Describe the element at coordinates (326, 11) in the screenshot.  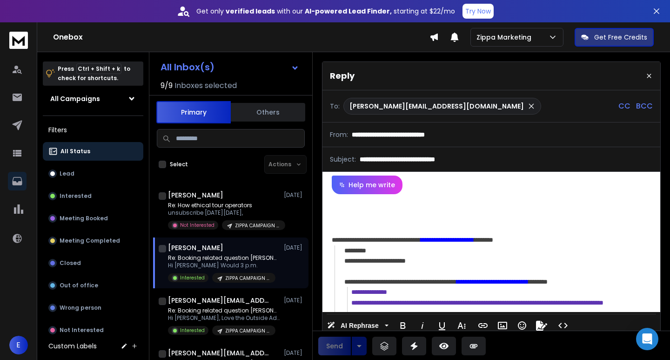
I see `p: Get only with our starting at $22/mo` at that location.